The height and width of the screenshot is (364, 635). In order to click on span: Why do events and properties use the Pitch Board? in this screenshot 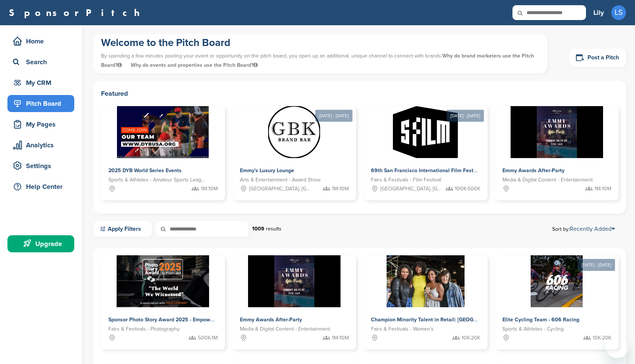, I will do `click(194, 65)`.